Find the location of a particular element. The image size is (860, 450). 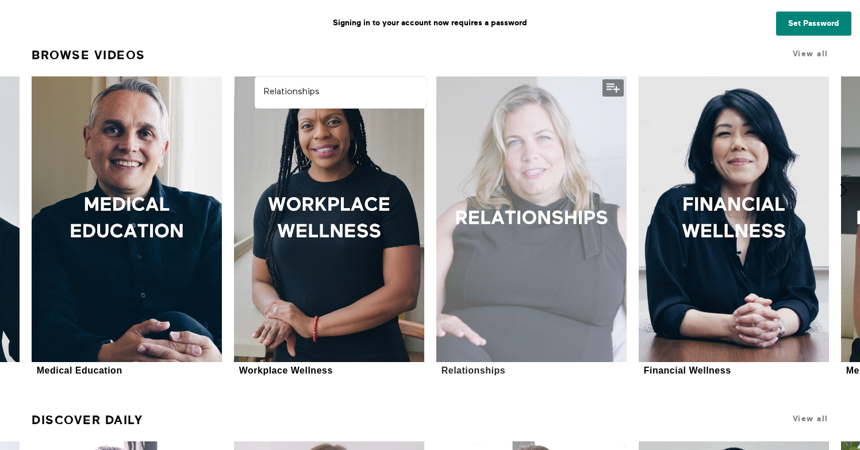

a: RelationshipsRelationships is located at coordinates (531, 226).